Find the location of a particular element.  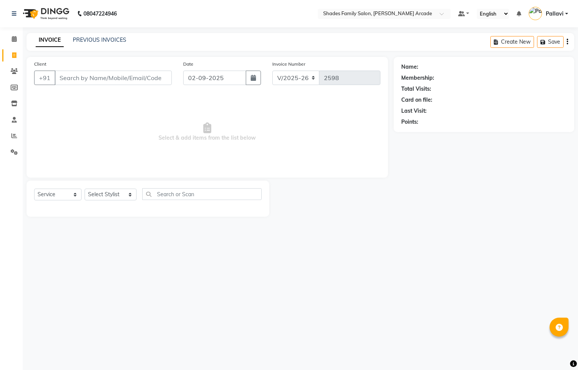

div: Points: is located at coordinates (409, 122).